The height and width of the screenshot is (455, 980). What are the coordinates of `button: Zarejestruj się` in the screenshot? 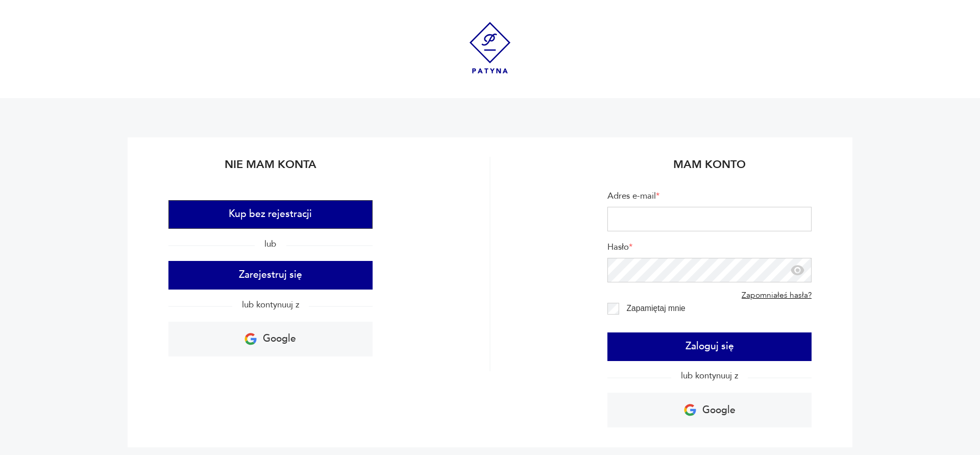 It's located at (270, 275).